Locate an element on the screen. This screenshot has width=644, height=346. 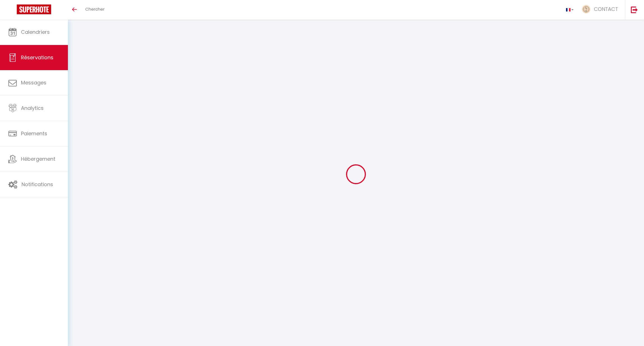
span: Messages is located at coordinates (34, 83).